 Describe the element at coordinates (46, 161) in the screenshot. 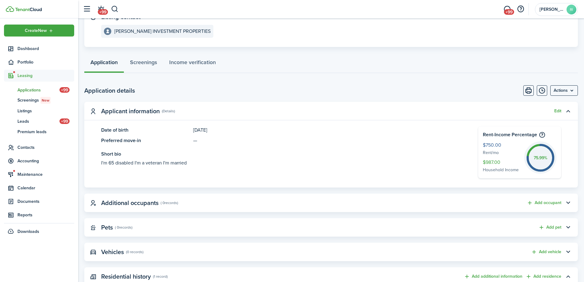

I see `span: Accounting` at that location.